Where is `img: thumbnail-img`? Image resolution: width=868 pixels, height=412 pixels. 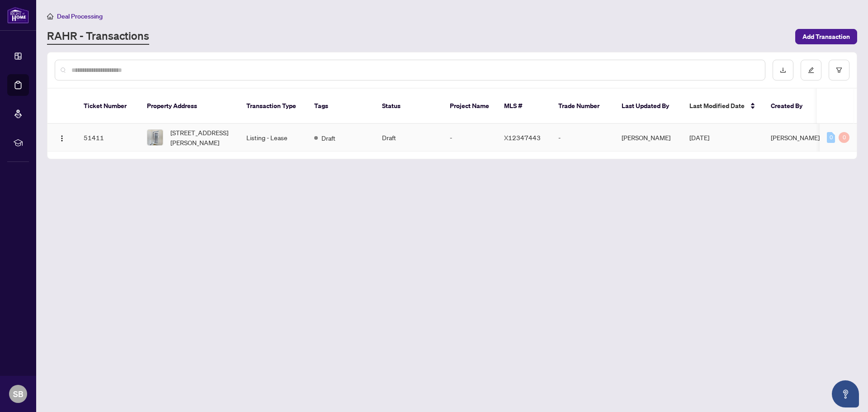 img: thumbnail-img is located at coordinates (155, 137).